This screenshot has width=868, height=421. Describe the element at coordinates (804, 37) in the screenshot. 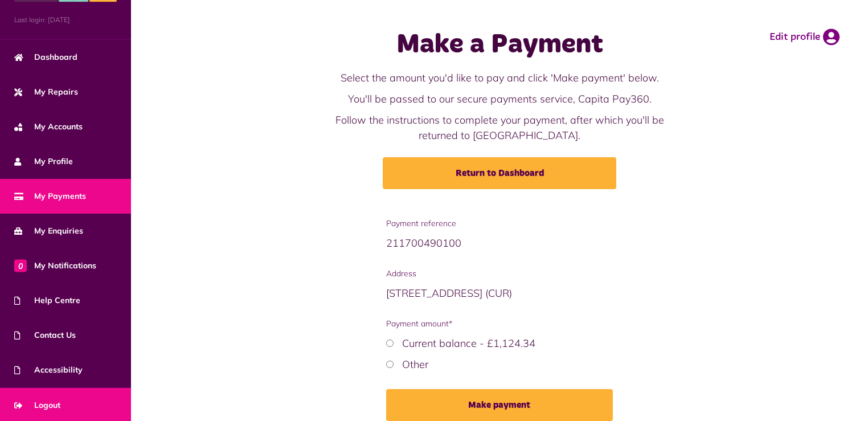

I see `a: Edit profile` at that location.